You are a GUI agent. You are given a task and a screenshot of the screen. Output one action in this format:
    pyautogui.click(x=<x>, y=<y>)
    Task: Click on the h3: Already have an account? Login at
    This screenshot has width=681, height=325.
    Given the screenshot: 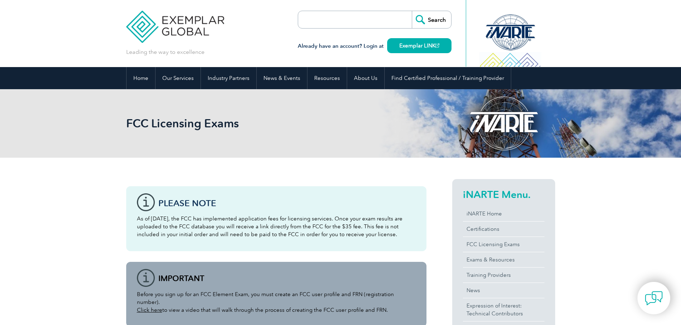 What is the action you would take?
    pyautogui.click(x=374, y=46)
    